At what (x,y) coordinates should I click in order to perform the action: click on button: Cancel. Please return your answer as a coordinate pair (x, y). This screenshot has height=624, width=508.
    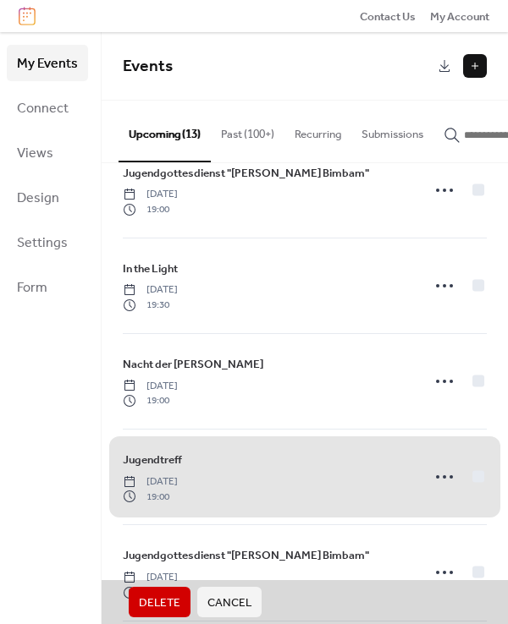
    Looking at the image, I should click on (229, 602).